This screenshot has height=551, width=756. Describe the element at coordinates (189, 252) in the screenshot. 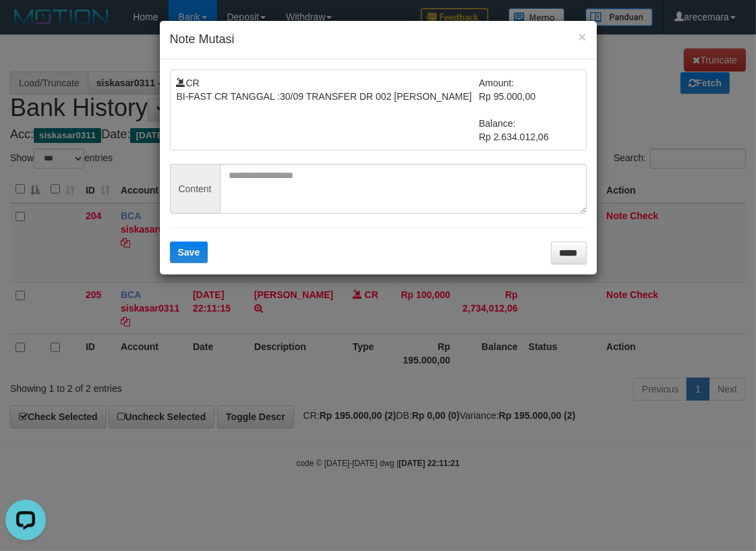

I see `button: Save` at that location.